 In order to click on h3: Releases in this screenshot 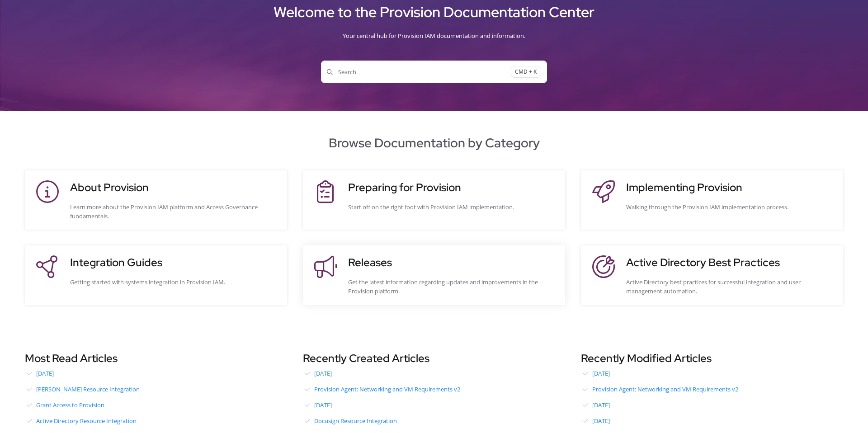, I will do `click(452, 263)`.